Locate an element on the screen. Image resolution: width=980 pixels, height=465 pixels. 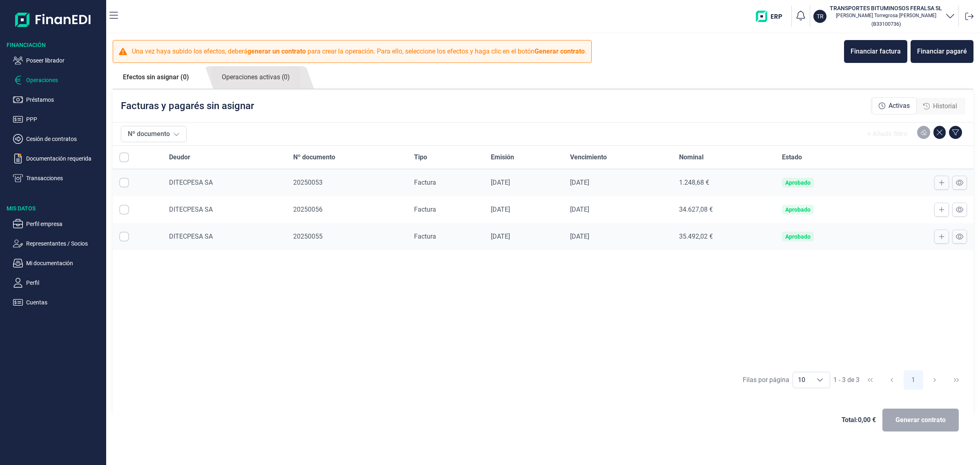
span: Total: 0,00 € is located at coordinates (859, 420).